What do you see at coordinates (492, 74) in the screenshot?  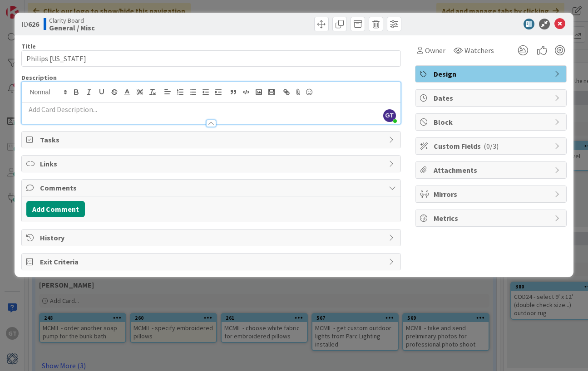 I see `span: Design` at bounding box center [492, 74].